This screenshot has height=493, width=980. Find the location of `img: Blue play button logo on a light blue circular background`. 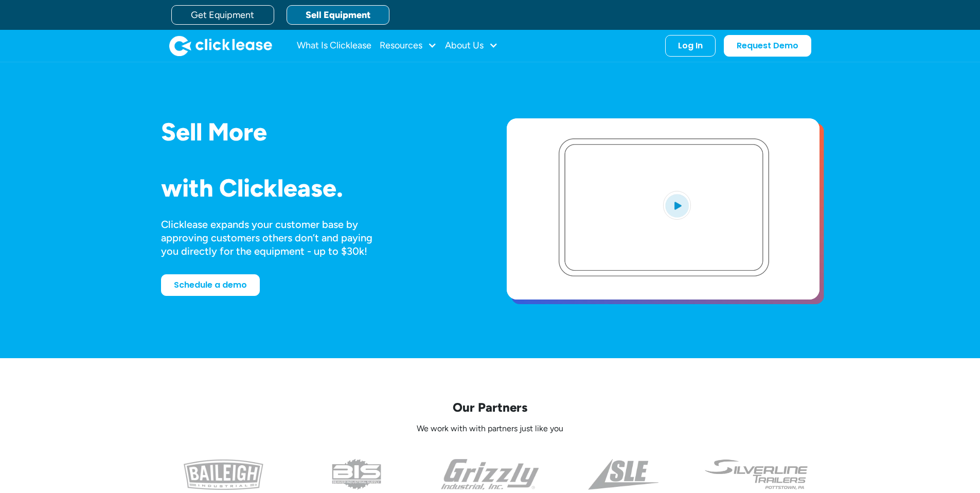

img: Blue play button logo on a light blue circular background is located at coordinates (677, 206).